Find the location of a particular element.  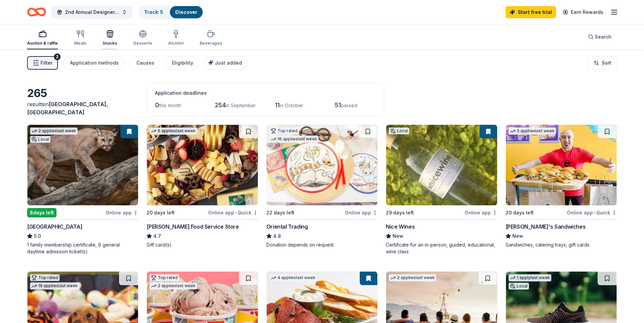

div: 265 is located at coordinates (83, 94).